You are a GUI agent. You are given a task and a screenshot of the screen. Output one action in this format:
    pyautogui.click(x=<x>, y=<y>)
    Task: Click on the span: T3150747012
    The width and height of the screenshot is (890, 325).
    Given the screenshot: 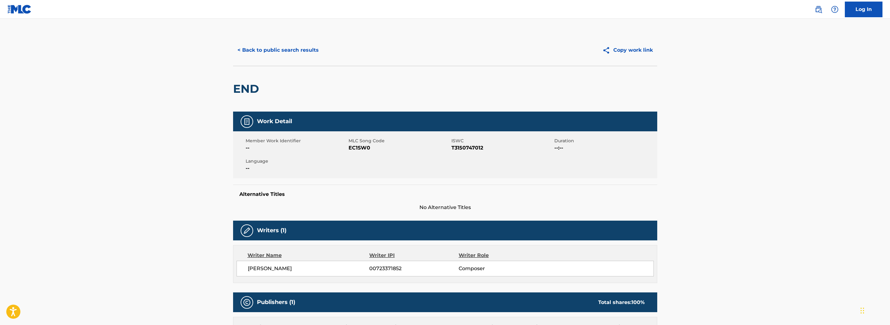 What is the action you would take?
    pyautogui.click(x=502, y=148)
    